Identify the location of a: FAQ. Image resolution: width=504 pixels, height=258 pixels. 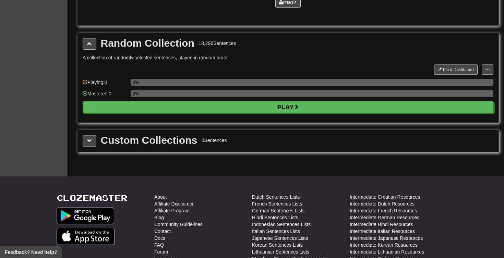
(159, 245).